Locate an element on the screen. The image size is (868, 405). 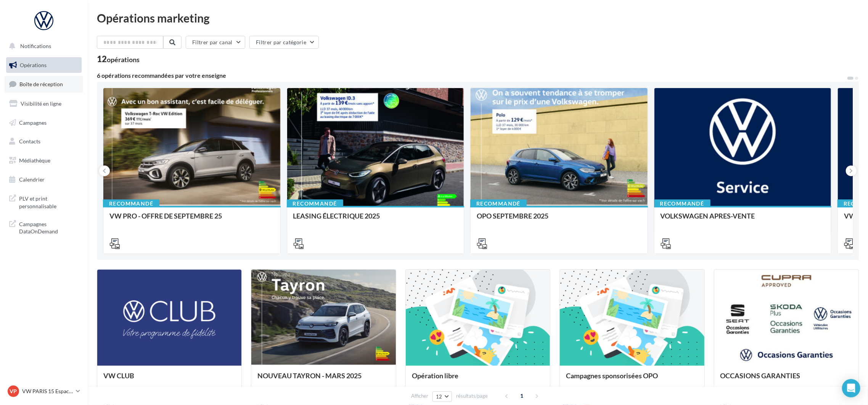
a: Boîte de réception is located at coordinates (44, 84).